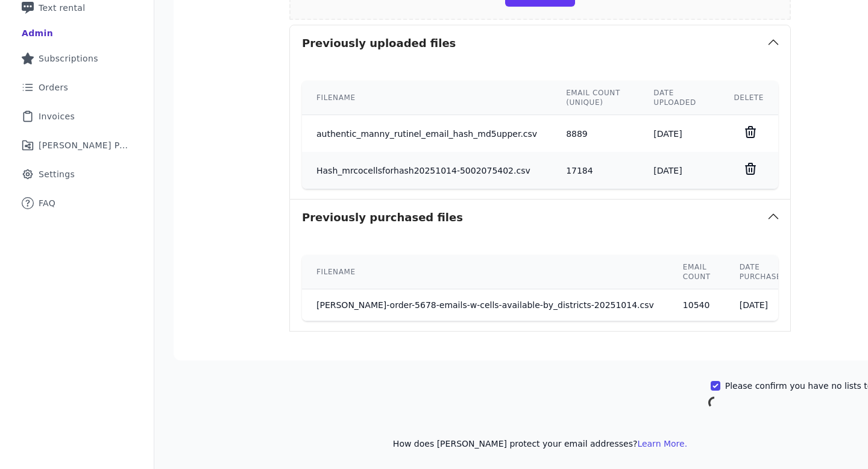  Describe the element at coordinates (595, 98) in the screenshot. I see `th: Email count (unique)` at that location.